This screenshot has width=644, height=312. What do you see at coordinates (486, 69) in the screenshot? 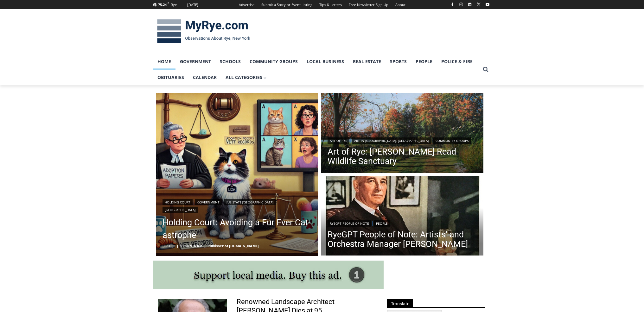
I see `button: View Search Form` at bounding box center [486, 69].